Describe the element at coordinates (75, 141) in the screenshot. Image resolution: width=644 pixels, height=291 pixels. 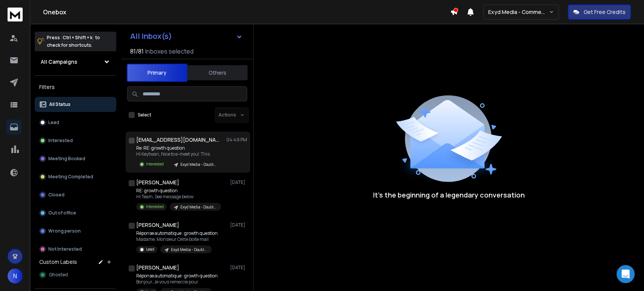
I see `button: Interested` at that location.